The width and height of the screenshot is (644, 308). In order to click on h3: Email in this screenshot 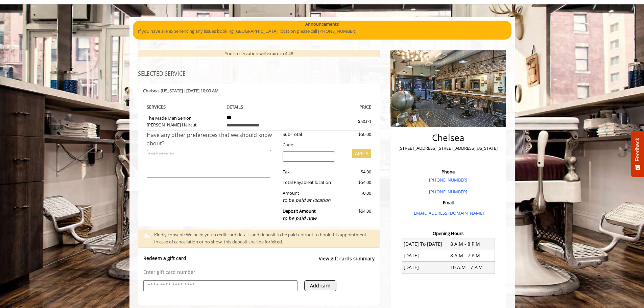, I will do `click(448, 202)`.